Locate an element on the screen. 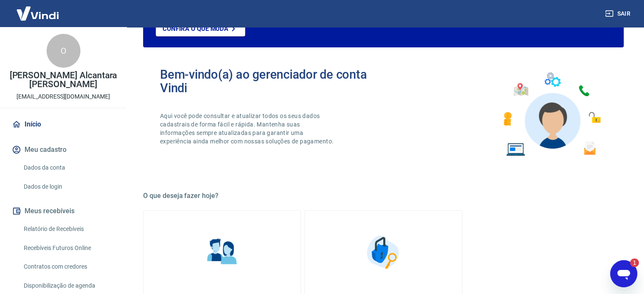  img: Segurança is located at coordinates (384, 252).